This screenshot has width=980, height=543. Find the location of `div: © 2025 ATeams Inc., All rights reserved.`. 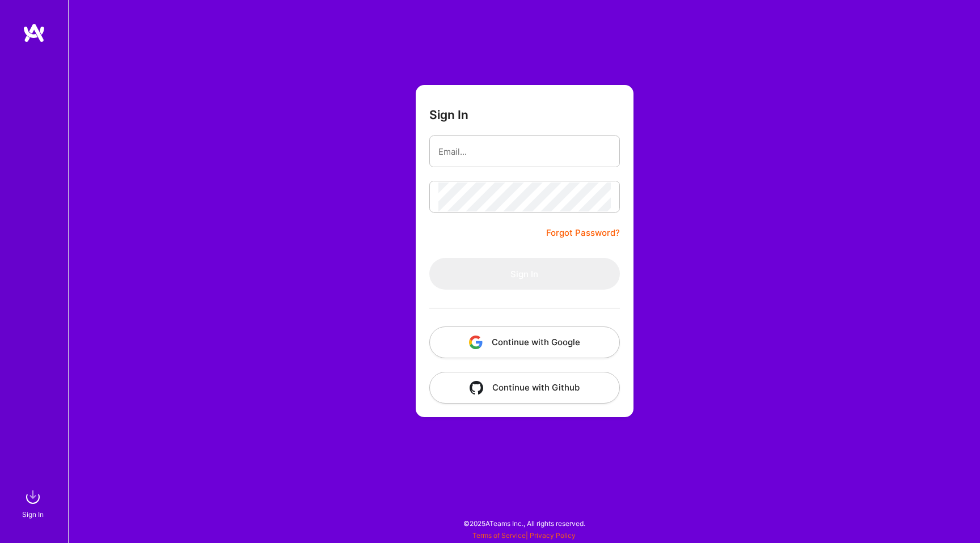

div: © 2025 ATeams Inc., All rights reserved. is located at coordinates (524, 524).